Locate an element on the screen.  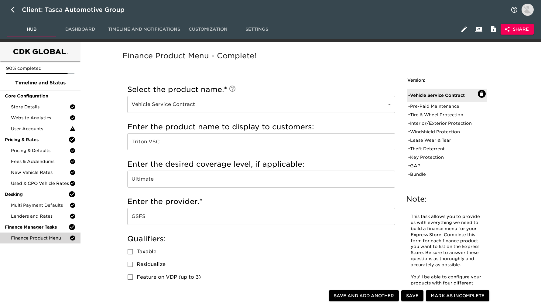
span: User Accounts is located at coordinates (40, 129).